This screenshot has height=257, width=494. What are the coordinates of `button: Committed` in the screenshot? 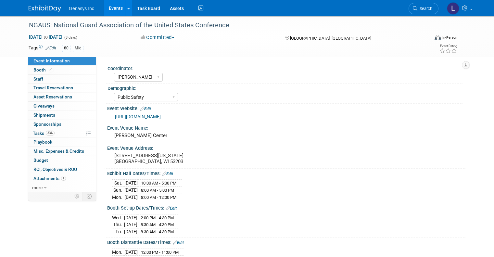 It's located at (158, 37).